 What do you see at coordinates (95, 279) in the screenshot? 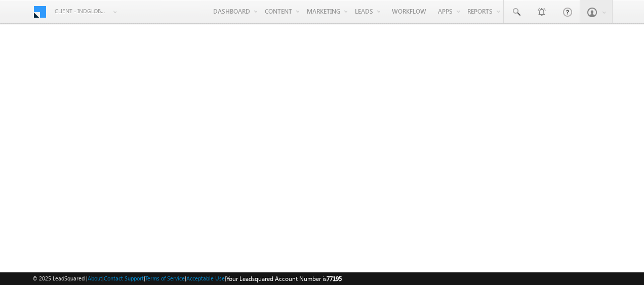
I see `a: About` at bounding box center [95, 279].